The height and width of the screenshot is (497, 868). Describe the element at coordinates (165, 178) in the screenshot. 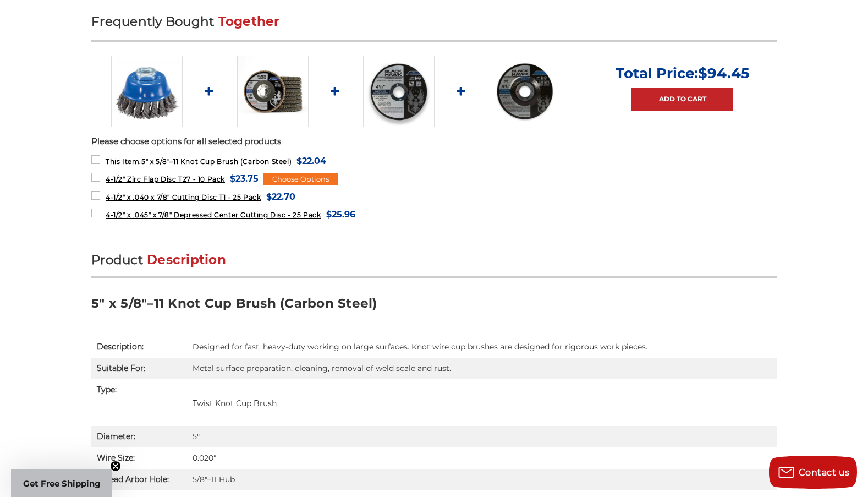

I see `span: 4-1/2" Zirc Flap Disc T27 - 10 Pack` at that location.